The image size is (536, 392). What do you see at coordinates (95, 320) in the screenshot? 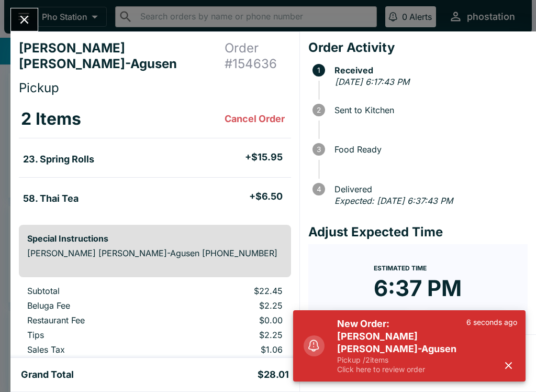
I see `p: Restaurant Fee` at bounding box center [95, 320].